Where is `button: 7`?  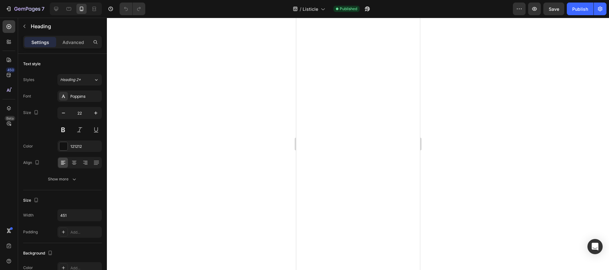
button: 7 is located at coordinates (25, 9).